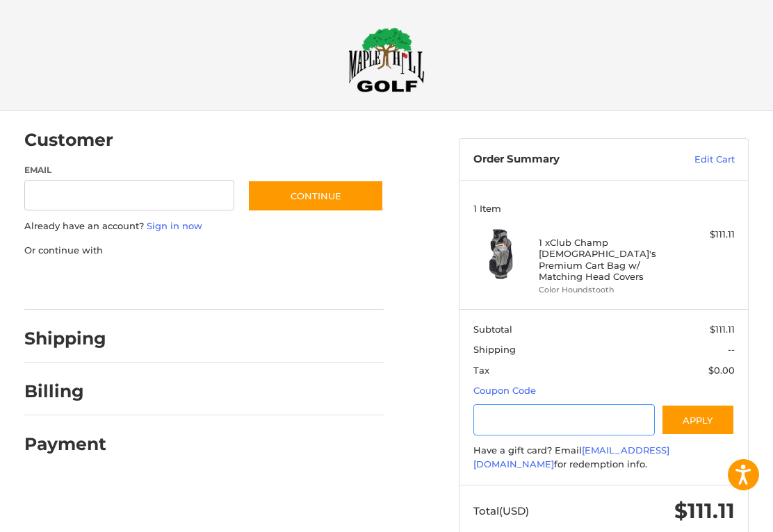 The height and width of the screenshot is (532, 773). I want to click on li: Color Houndstooth, so click(602, 290).